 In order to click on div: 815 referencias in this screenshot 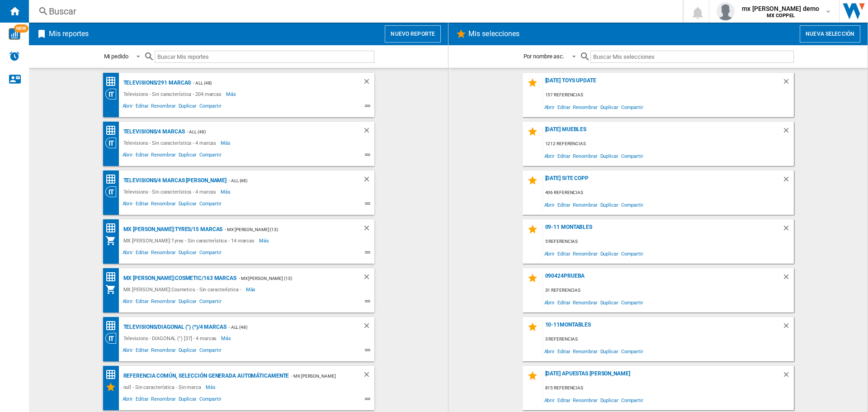, I will do `click(668, 387)`.